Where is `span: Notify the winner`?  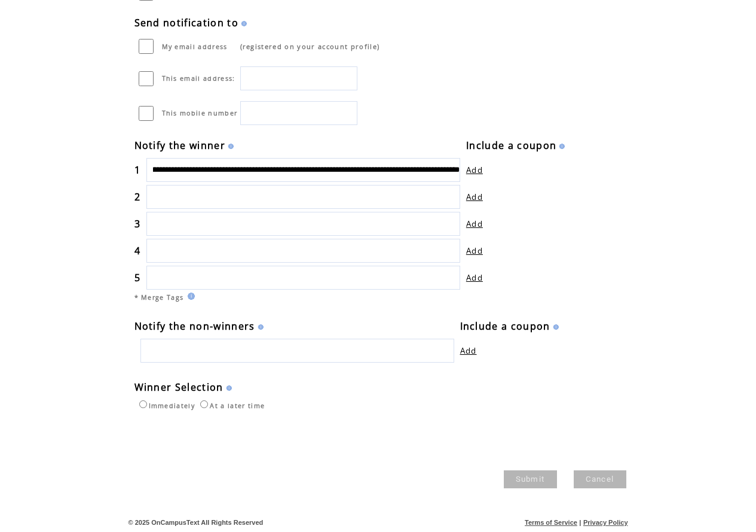
span: Notify the winner is located at coordinates (180, 145).